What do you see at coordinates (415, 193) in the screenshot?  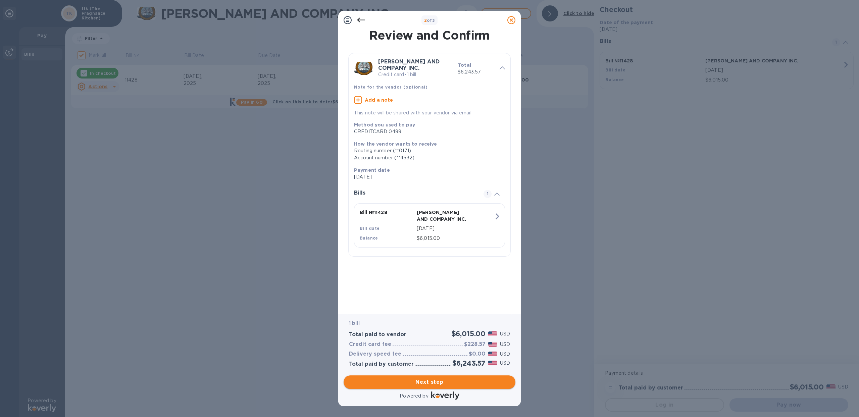 I see `h3: Bills` at bounding box center [415, 193].